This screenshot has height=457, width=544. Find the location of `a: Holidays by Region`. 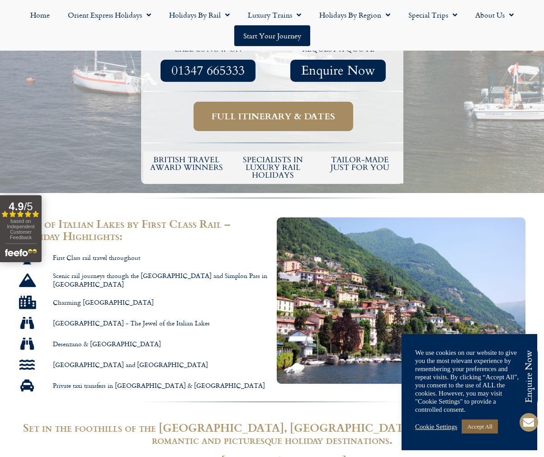

a: Holidays by Region is located at coordinates (354, 15).